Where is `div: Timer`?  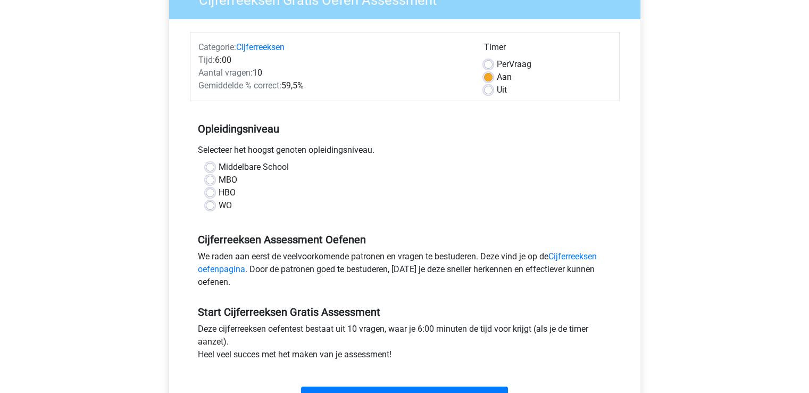 div: Timer is located at coordinates (547, 49).